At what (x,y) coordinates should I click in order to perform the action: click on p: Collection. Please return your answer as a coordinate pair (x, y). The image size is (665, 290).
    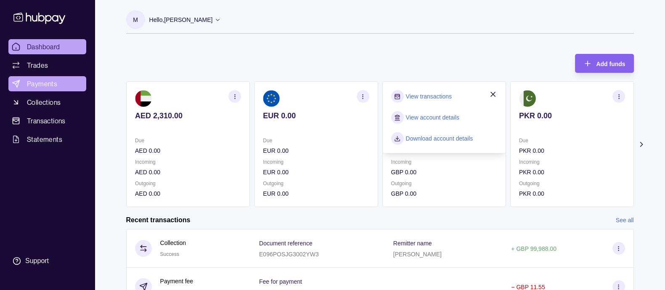
    Looking at the image, I should click on (173, 243).